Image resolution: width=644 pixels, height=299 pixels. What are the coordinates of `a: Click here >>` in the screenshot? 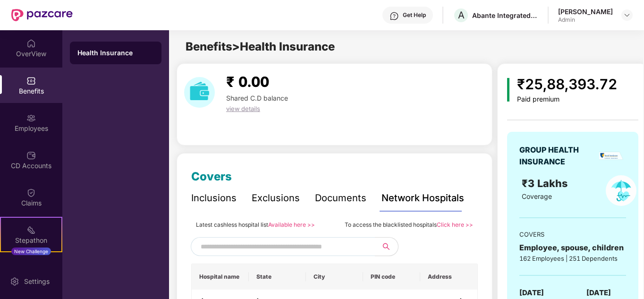 It's located at (455, 225).